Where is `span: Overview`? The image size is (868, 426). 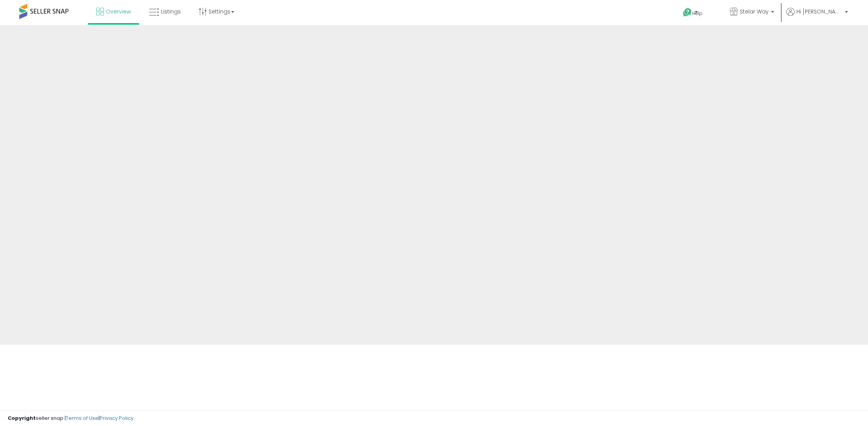
span: Overview is located at coordinates (118, 11).